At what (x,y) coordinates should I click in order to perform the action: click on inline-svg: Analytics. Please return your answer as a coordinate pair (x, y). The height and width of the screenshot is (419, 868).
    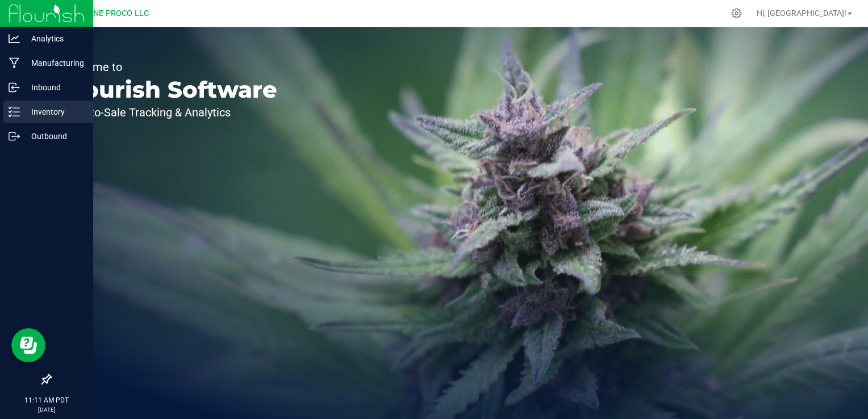
    Looking at the image, I should click on (14, 39).